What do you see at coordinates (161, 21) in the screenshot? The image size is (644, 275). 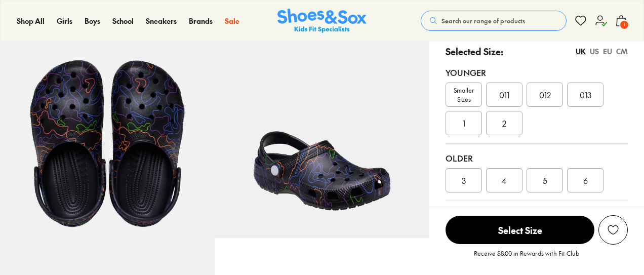 I see `a: Sneakers` at bounding box center [161, 21].